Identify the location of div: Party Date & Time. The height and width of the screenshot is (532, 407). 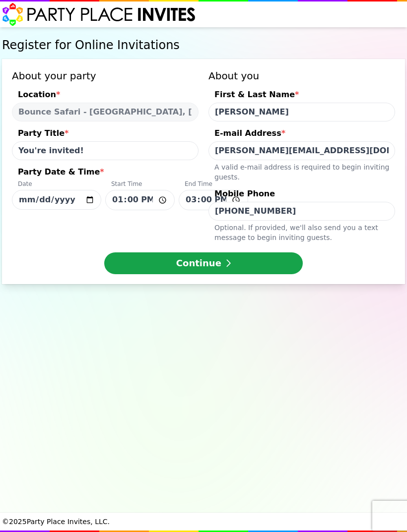
(105, 173).